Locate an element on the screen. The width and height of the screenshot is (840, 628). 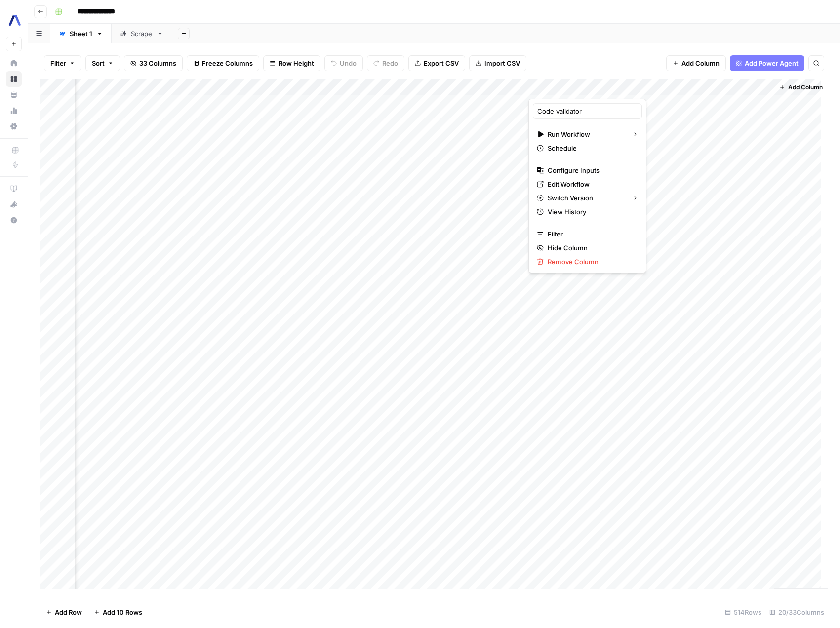
span: Add Row is located at coordinates (68, 612).